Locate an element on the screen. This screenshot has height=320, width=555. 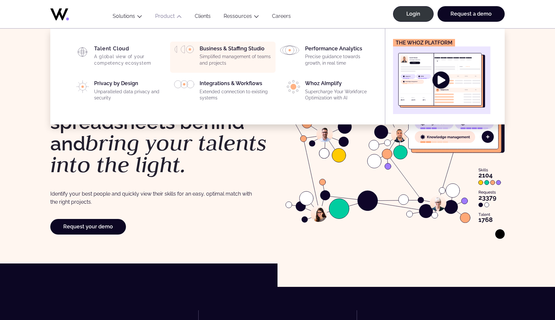
div: Talent Cloud is located at coordinates (130, 57).